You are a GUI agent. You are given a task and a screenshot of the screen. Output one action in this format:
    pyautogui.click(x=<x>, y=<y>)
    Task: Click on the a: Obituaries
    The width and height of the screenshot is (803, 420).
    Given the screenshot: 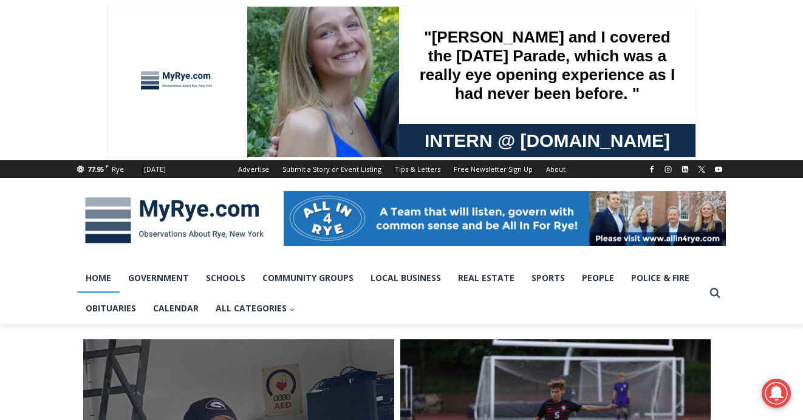 What is the action you would take?
    pyautogui.click(x=111, y=309)
    